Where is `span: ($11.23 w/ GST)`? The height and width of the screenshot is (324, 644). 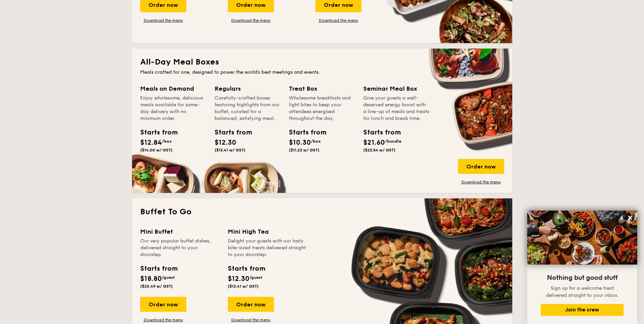 span: ($11.23 w/ GST) is located at coordinates (304, 150).